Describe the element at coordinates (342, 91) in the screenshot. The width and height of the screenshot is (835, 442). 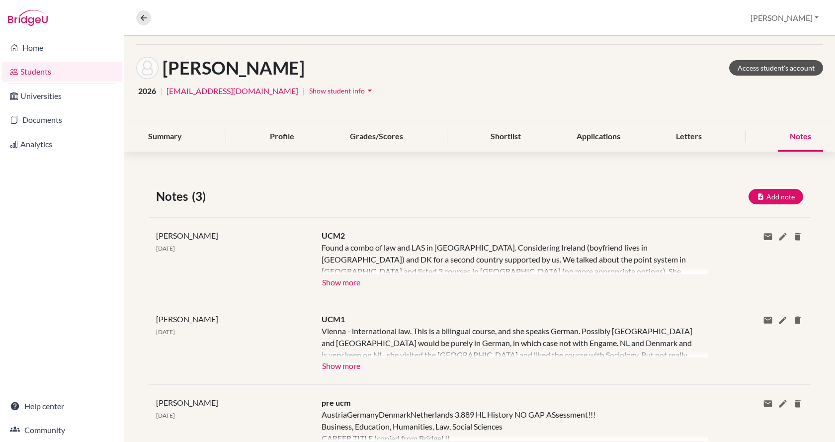
I see `button: Show student infoarrow_drop_down` at that location.